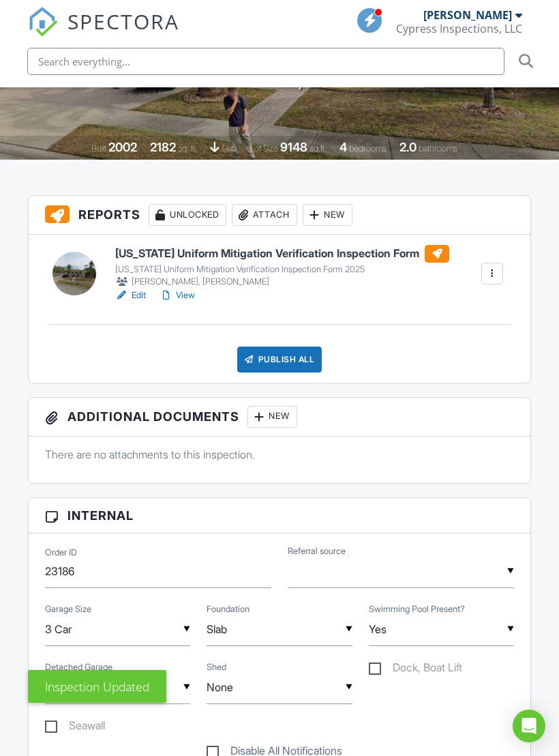  I want to click on p: There are no attachments to this inspection., so click(280, 454).